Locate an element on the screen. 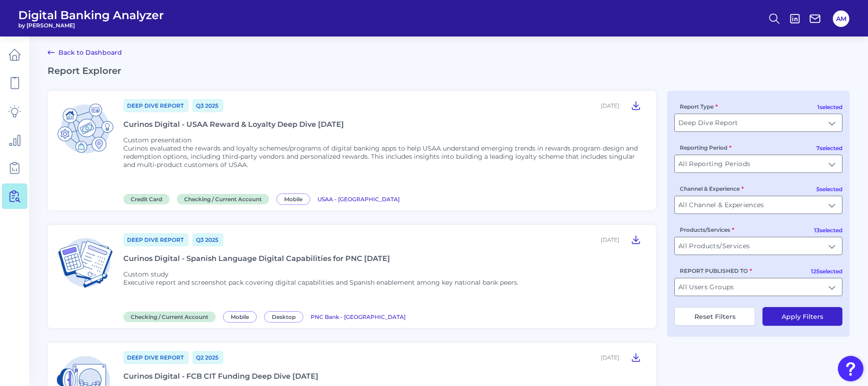 Image resolution: width=868 pixels, height=386 pixels. a: Credit Card is located at coordinates (148, 198).